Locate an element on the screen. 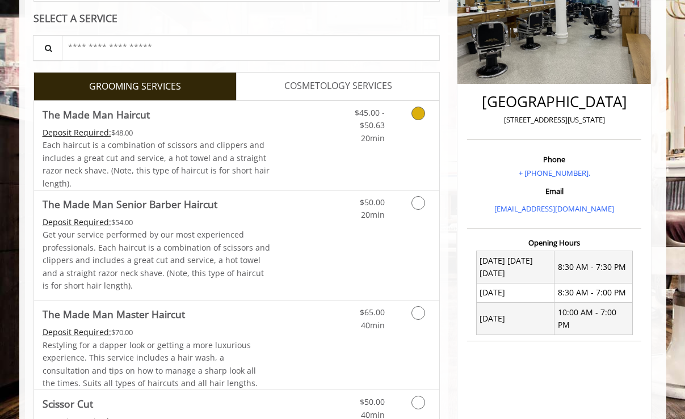 This screenshot has width=685, height=419. h3: Opening Hours is located at coordinates (554, 243).